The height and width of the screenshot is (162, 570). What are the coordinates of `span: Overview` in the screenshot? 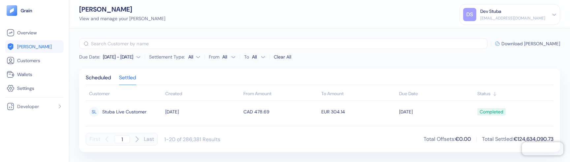 It's located at (27, 33).